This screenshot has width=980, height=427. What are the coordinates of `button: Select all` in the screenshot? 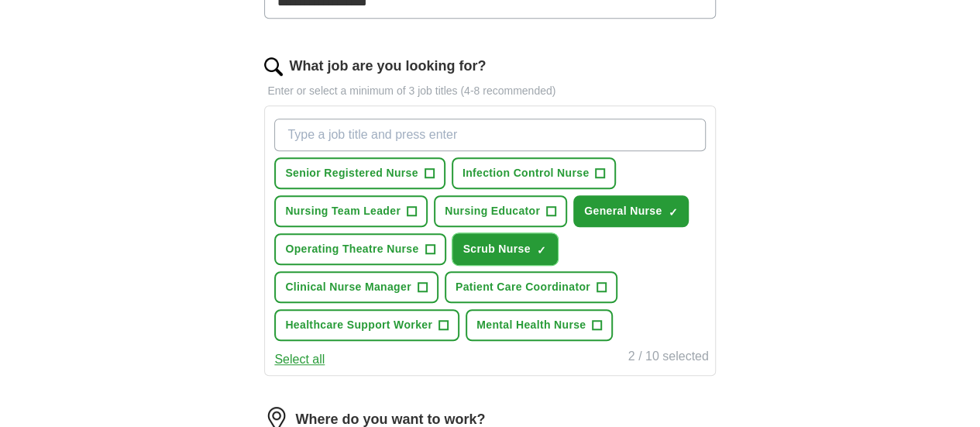 It's located at (299, 359).